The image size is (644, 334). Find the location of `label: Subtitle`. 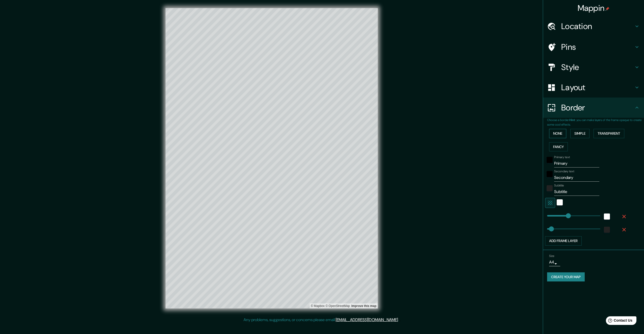

label: Subtitle is located at coordinates (559, 186).